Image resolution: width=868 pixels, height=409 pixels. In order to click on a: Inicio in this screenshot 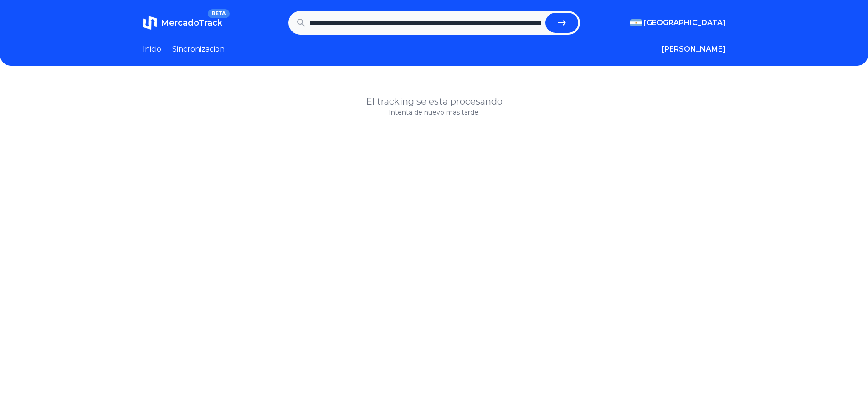, I will do `click(152, 49)`.